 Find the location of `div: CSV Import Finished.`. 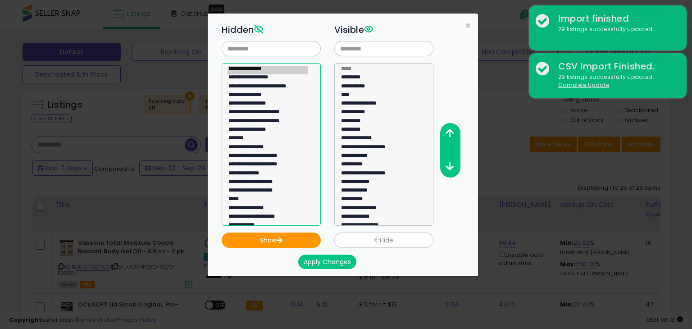

div: CSV Import Finished. is located at coordinates (615, 66).